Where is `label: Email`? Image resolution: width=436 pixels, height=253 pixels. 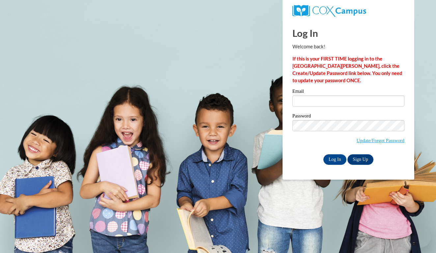
label: Email is located at coordinates (348, 92).